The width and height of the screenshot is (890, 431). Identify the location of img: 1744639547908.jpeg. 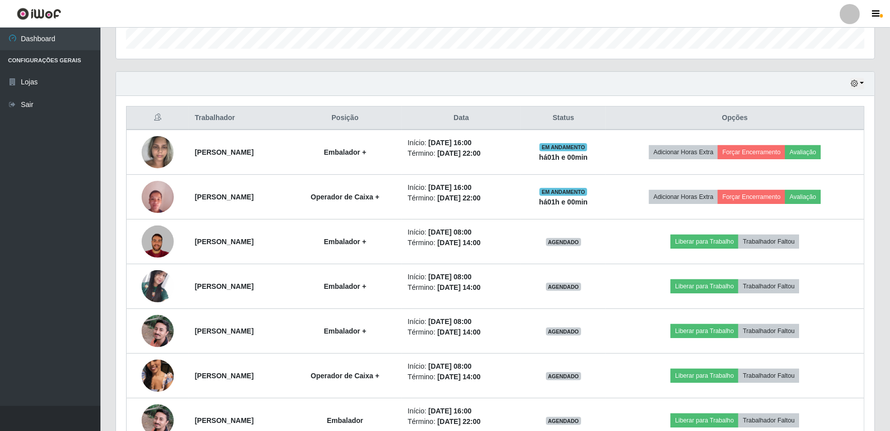
(158, 286).